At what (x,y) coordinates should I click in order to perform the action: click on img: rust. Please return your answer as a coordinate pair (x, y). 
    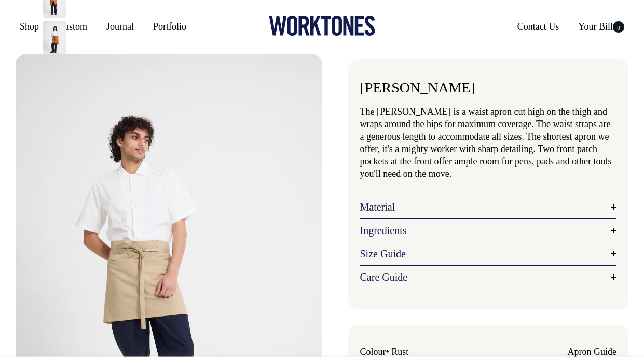
    Looking at the image, I should click on (55, 39).